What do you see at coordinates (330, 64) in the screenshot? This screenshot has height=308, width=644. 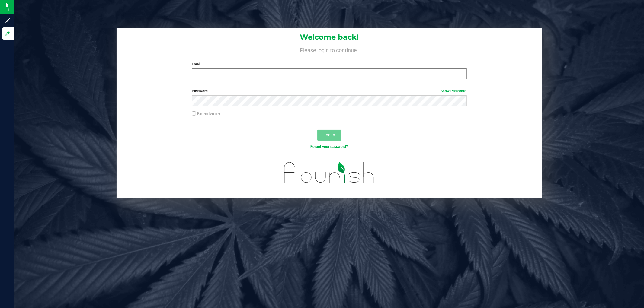 I see `label: Email` at bounding box center [330, 64].